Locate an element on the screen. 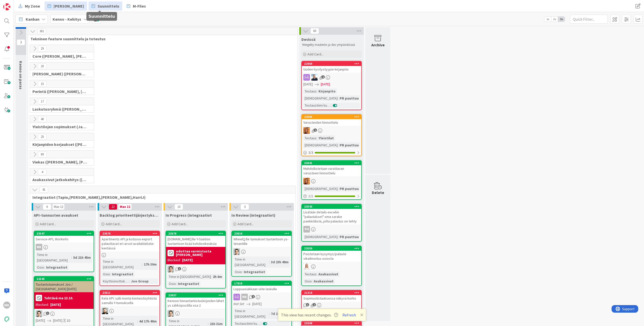 The height and width of the screenshot is (326, 644). div: 22545 is located at coordinates (65, 279).